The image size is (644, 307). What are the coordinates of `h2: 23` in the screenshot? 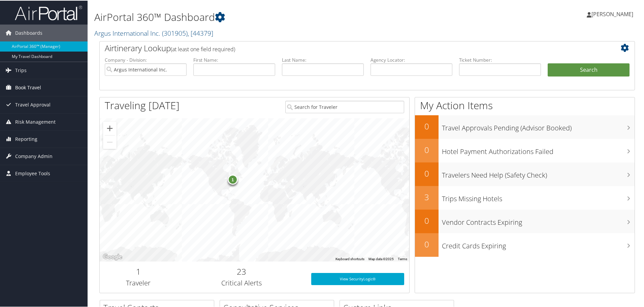 It's located at (242, 271).